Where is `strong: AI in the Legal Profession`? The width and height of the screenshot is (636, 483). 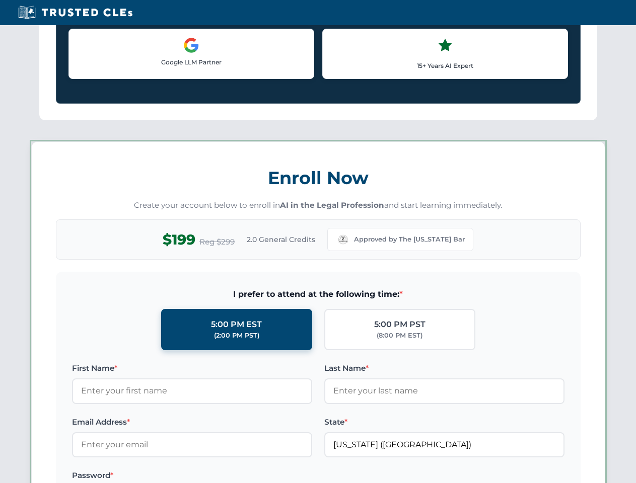
strong: AI in the Legal Profession is located at coordinates (332, 205).